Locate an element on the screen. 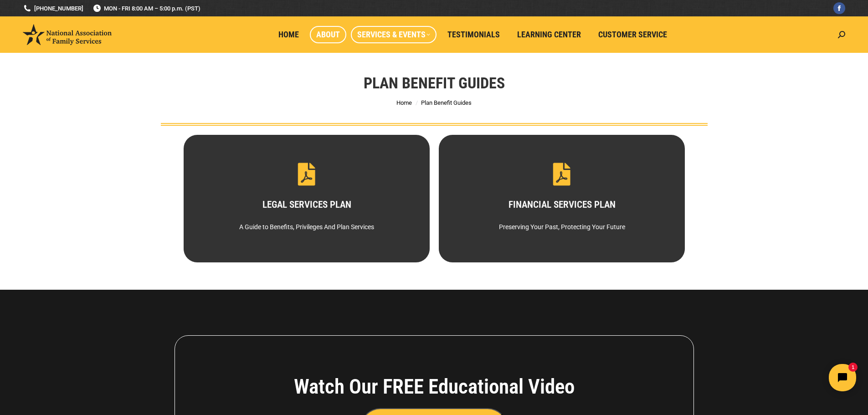 Image resolution: width=868 pixels, height=415 pixels. span: Services & Events is located at coordinates (393, 35).